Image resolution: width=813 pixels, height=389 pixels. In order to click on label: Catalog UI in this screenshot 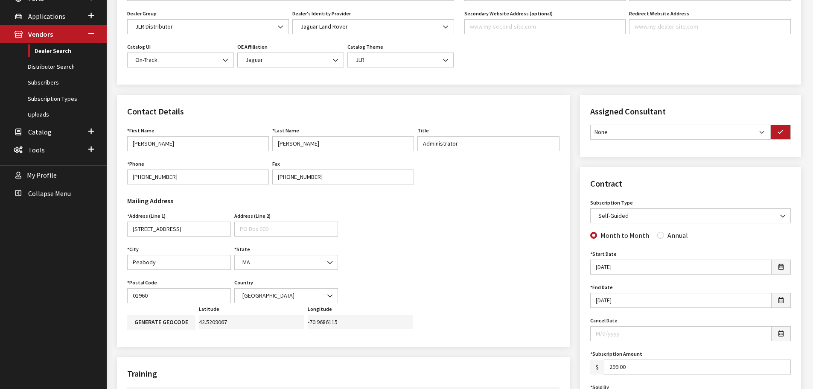, I will do `click(139, 47)`.